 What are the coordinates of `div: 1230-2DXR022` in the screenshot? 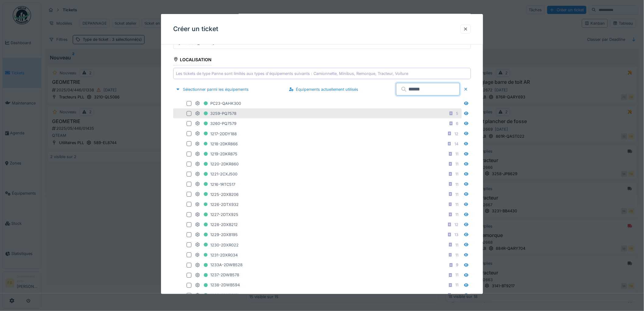 It's located at (217, 245).